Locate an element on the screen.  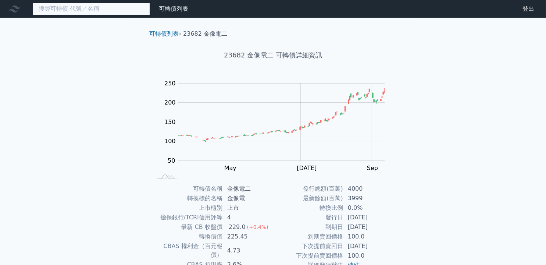
tspan: 250 is located at coordinates (170, 83).